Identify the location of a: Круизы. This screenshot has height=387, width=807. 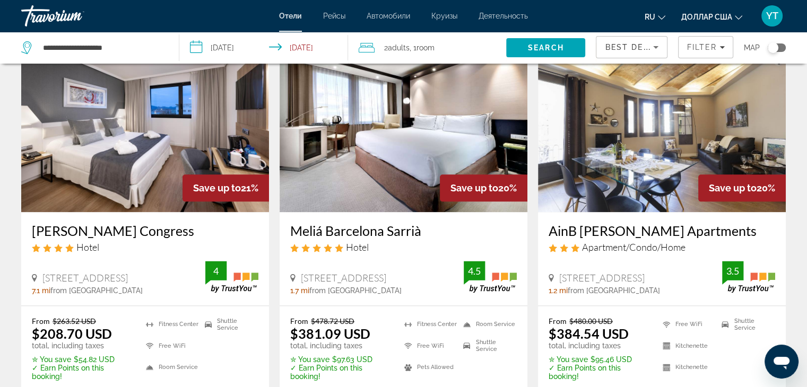
(444, 16).